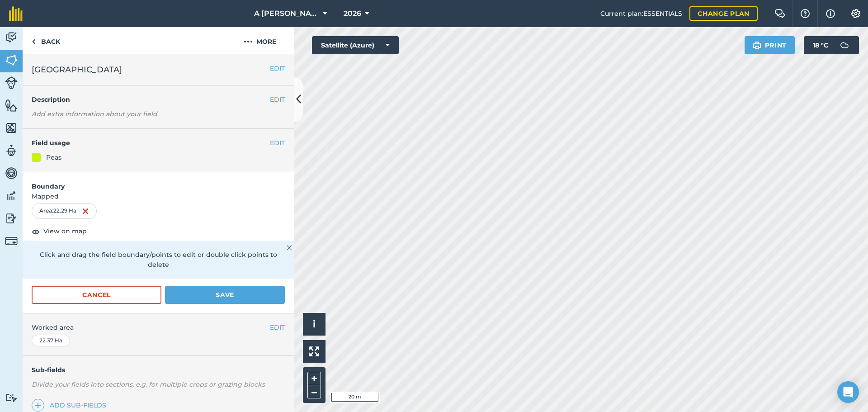 The height and width of the screenshot is (412, 868). What do you see at coordinates (158, 196) in the screenshot?
I see `span: Mapped` at bounding box center [158, 196].